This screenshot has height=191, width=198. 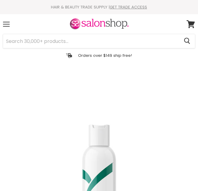 I want to click on form: Product, so click(x=99, y=41).